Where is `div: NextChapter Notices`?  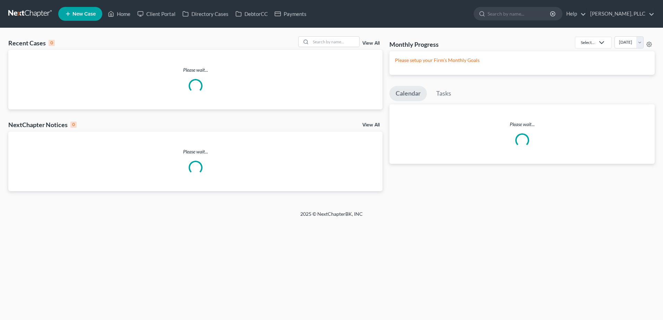 div: NextChapter Notices is located at coordinates (42, 125).